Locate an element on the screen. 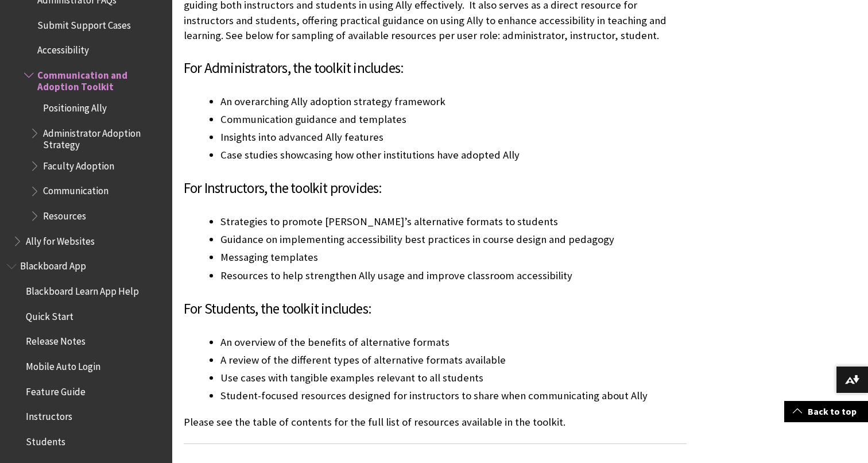 This screenshot has height=463, width=868. li: Insights into advanced Ally features is located at coordinates (453, 138).